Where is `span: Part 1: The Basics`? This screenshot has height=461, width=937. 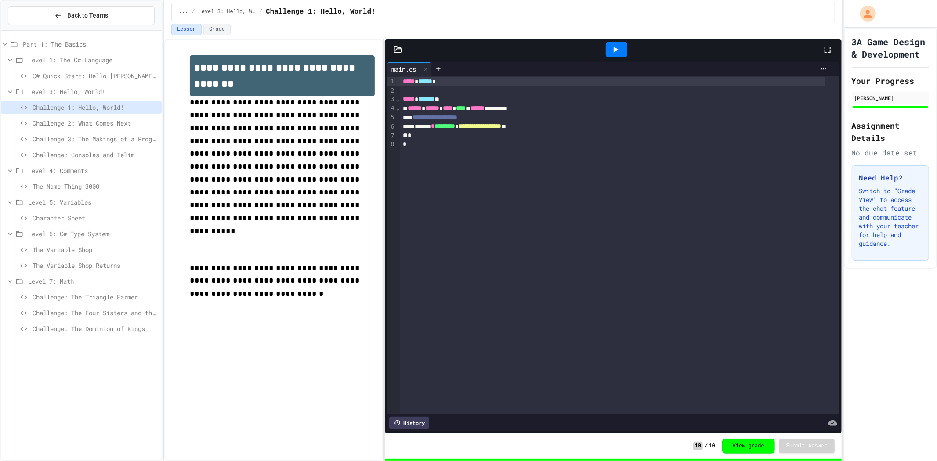
span: Part 1: The Basics is located at coordinates (91, 44).